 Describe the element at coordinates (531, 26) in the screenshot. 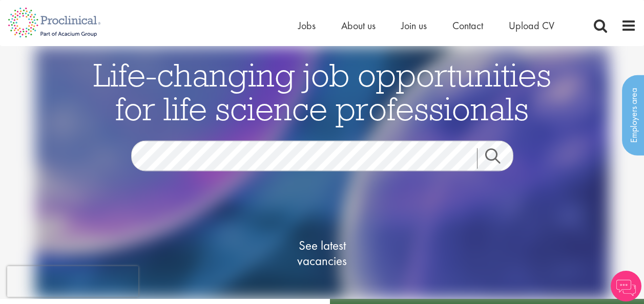

I see `a: Upload CV` at that location.